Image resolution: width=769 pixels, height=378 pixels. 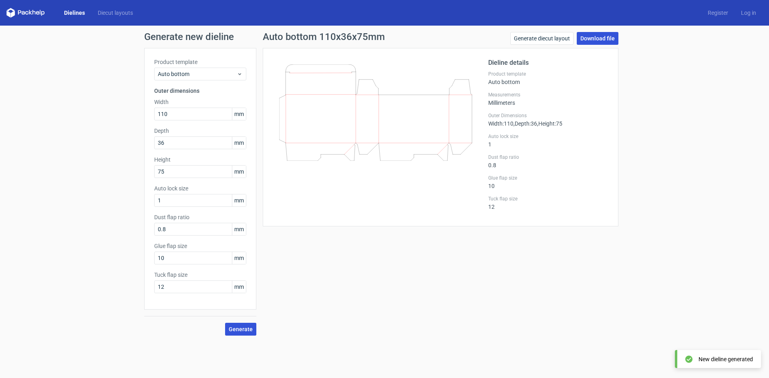 What do you see at coordinates (548, 203) in the screenshot?
I see `div: 12` at bounding box center [548, 203].